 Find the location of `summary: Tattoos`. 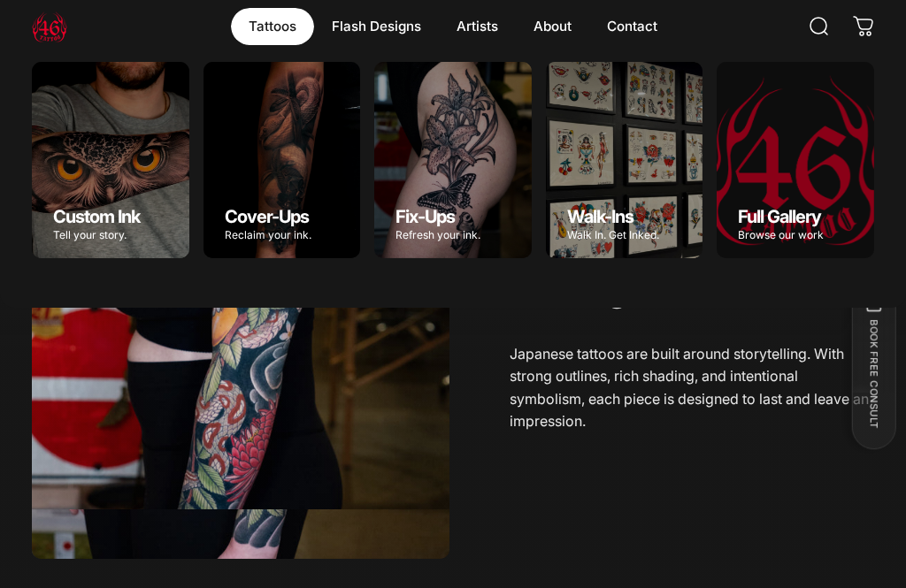

summary: Tattoos is located at coordinates (273, 27).